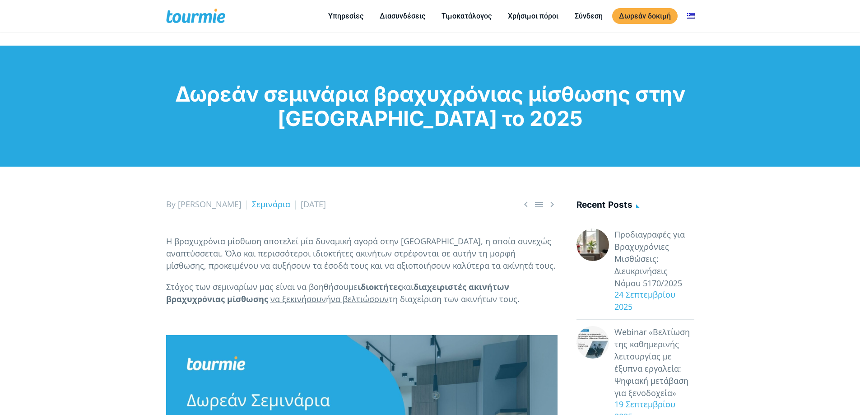 Image resolution: width=860 pixels, height=415 pixels. I want to click on a: Χρήσιμοι πόροι, so click(533, 16).